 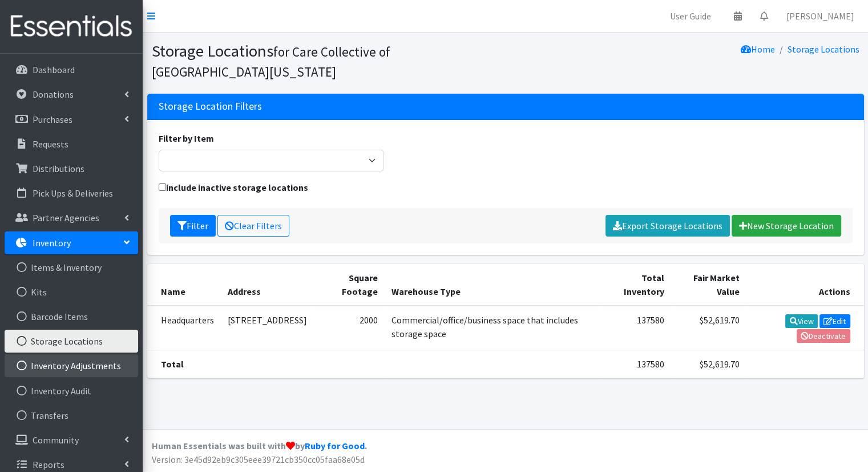 I want to click on a: Ruby for Good, so click(x=335, y=445).